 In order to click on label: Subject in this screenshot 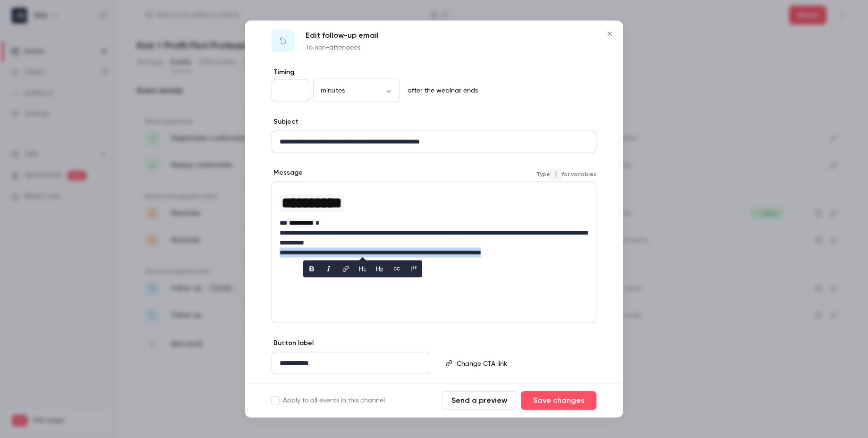, I will do `click(285, 122)`.